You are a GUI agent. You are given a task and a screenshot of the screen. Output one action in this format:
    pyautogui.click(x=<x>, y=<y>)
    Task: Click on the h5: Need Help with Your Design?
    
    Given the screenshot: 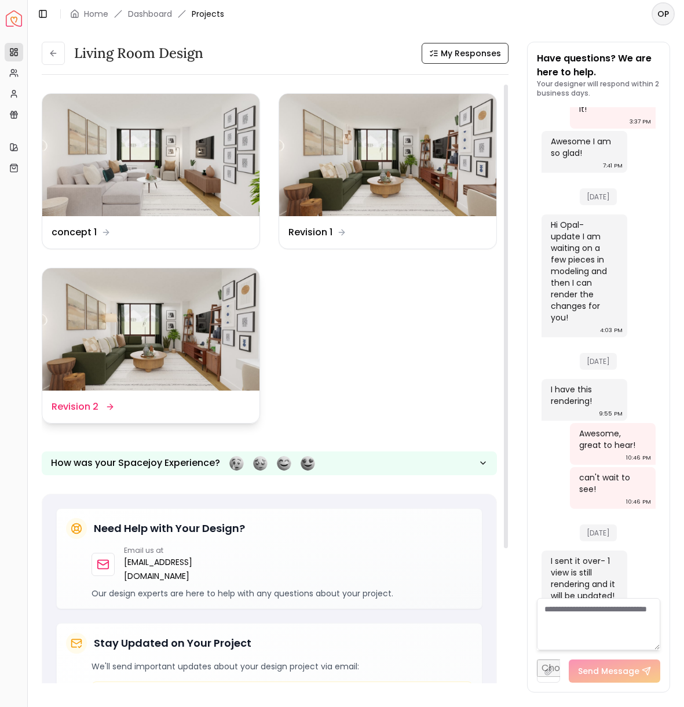 What is the action you would take?
    pyautogui.click(x=169, y=528)
    